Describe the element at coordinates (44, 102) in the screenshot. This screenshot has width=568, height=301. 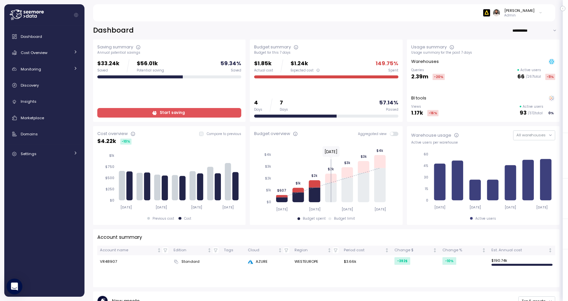
I see `a: Insights` at that location.